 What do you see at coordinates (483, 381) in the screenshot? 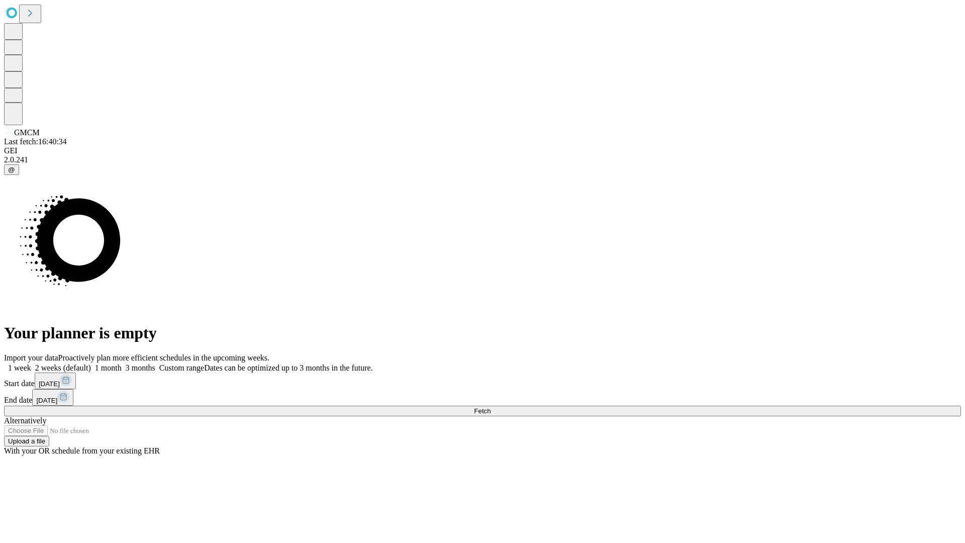
I see `div: Start date` at bounding box center [483, 381].